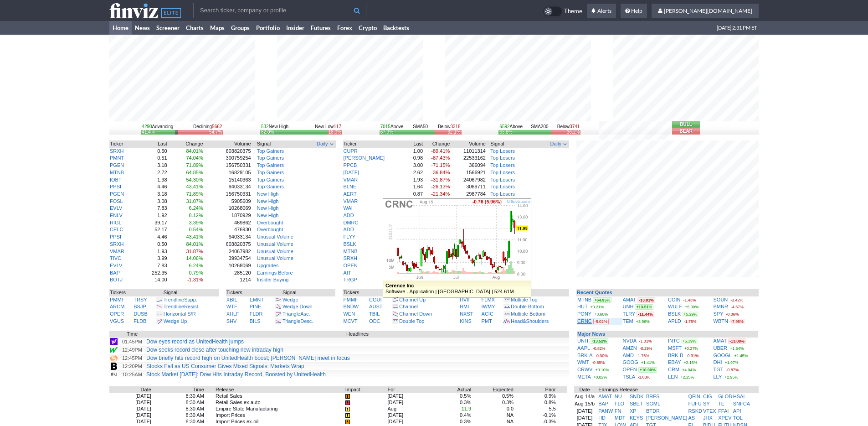  What do you see at coordinates (116, 215) in the screenshot?
I see `a: ENLV` at bounding box center [116, 215].